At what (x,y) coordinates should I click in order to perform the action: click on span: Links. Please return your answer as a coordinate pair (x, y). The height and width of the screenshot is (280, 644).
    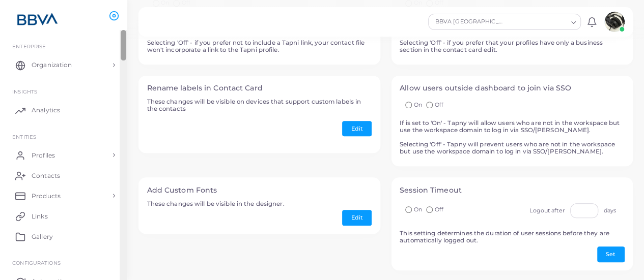
    Looking at the image, I should click on (40, 217).